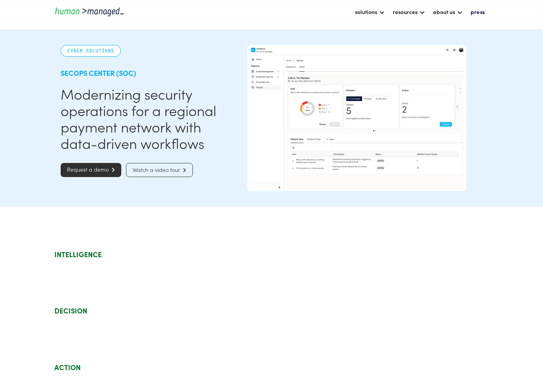  What do you see at coordinates (151, 119) in the screenshot?
I see `h1: Modernizing security operations for a regional payment network with data-driven workflows` at bounding box center [151, 119].